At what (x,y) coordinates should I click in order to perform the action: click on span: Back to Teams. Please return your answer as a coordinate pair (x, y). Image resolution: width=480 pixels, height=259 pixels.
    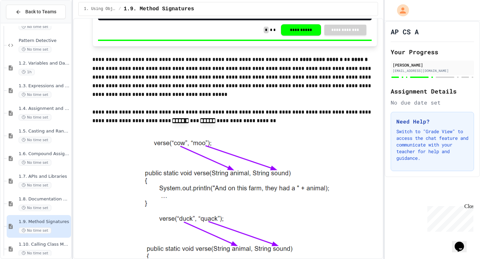
    Looking at the image, I should click on (41, 12).